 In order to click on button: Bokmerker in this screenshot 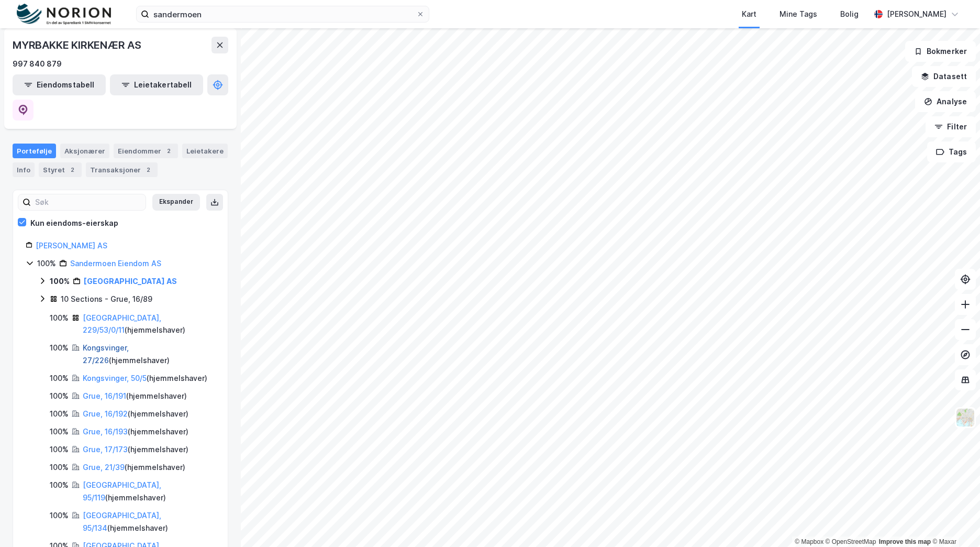, I will do `click(940, 52)`.